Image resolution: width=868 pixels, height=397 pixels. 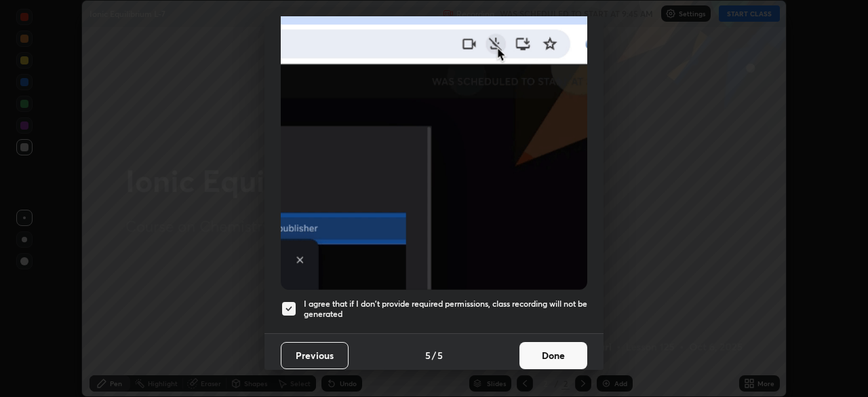 I want to click on button: Previous, so click(x=314, y=356).